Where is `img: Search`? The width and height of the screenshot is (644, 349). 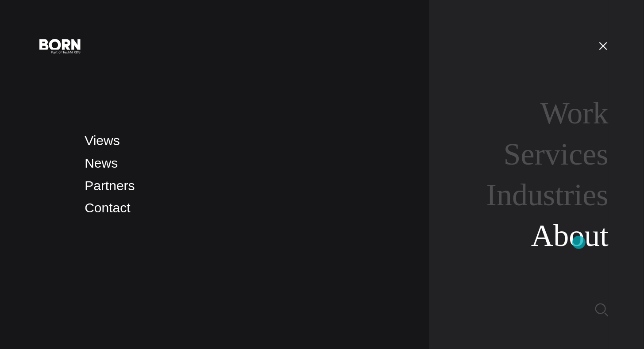 img: Search is located at coordinates (602, 311).